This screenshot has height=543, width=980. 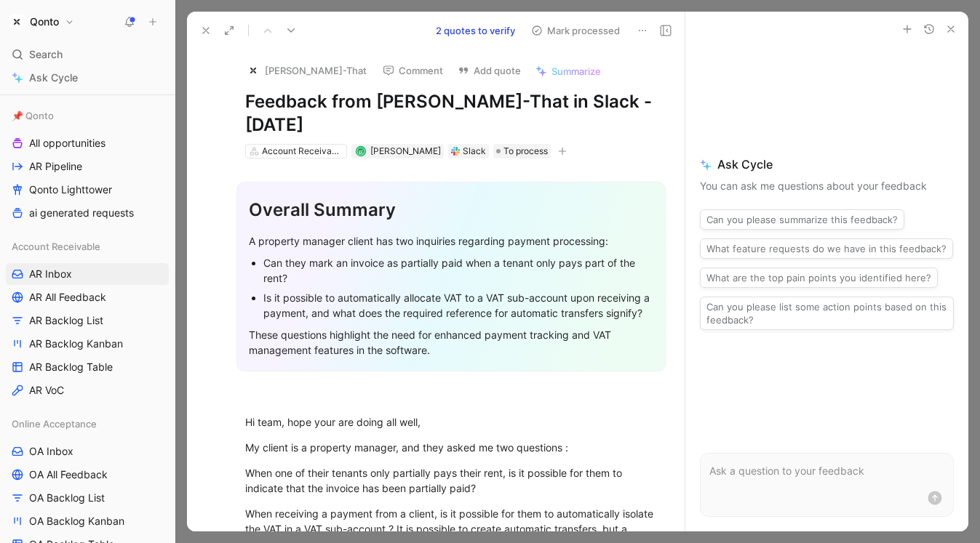 What do you see at coordinates (50, 274) in the screenshot?
I see `span: AR Inbox` at bounding box center [50, 274].